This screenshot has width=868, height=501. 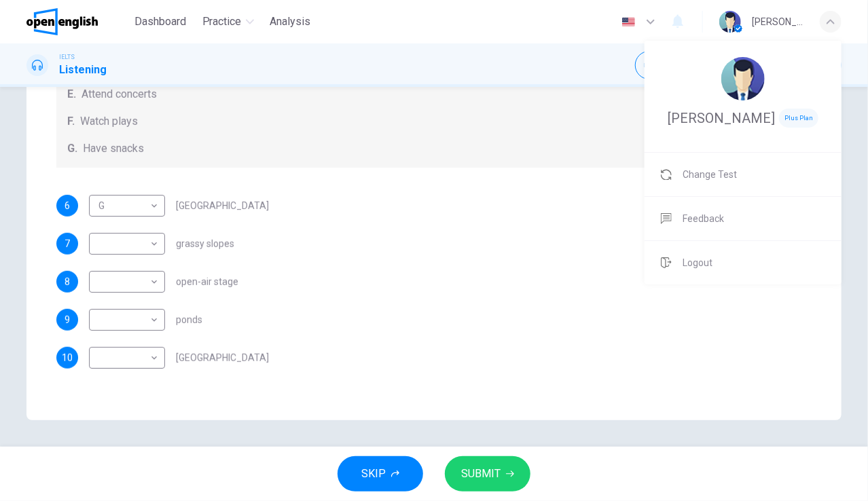 I want to click on img: Profile picture, so click(x=743, y=79).